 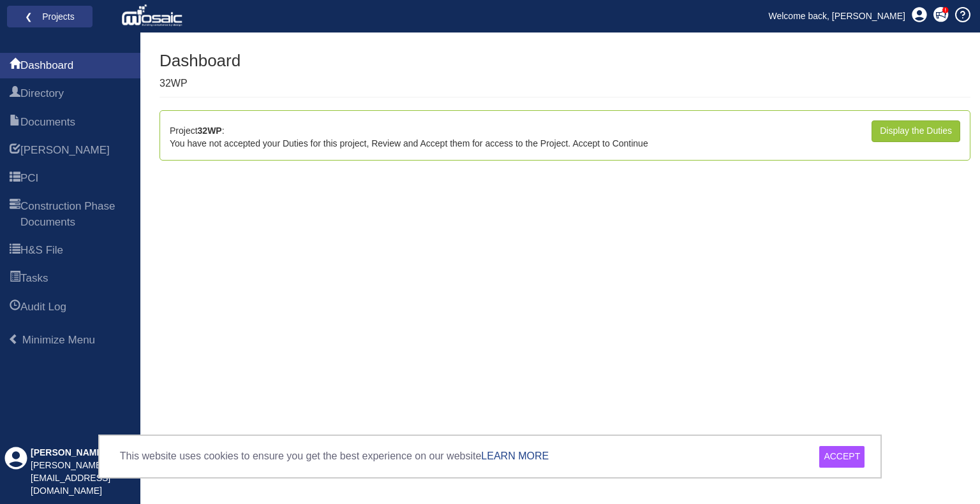 What do you see at coordinates (200, 83) in the screenshot?
I see `p: 32WP` at bounding box center [200, 83].